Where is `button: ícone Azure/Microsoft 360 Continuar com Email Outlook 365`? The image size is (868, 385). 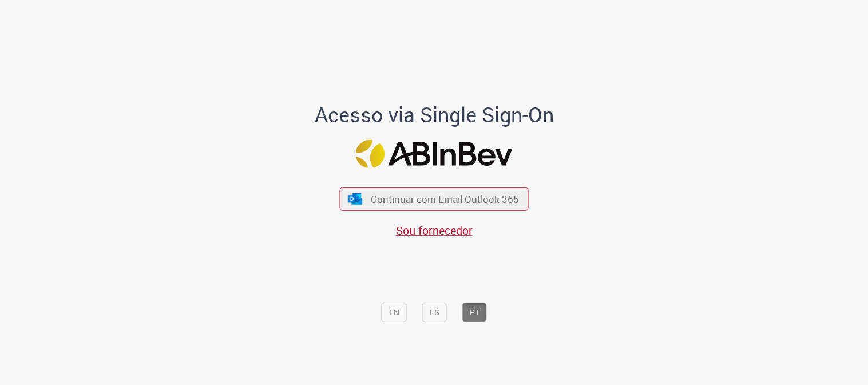
button: ícone Azure/Microsoft 360 Continuar com Email Outlook 365 is located at coordinates (434, 199).